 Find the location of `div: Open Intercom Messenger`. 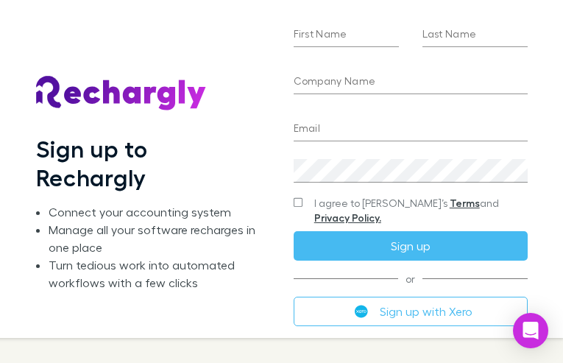

div: Open Intercom Messenger is located at coordinates (531, 331).